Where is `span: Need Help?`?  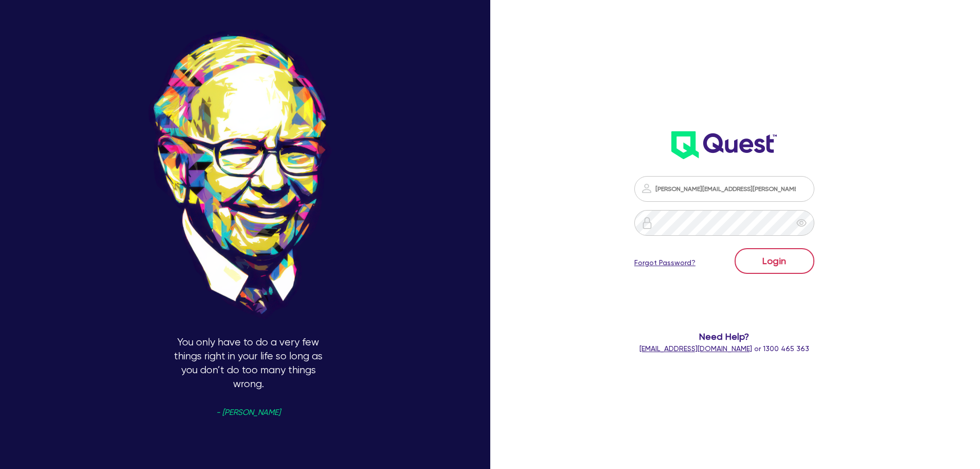
span: Need Help? is located at coordinates (724, 336).